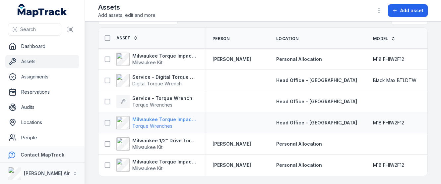  What do you see at coordinates (408, 11) in the screenshot?
I see `button: Add asset` at bounding box center [408, 11].